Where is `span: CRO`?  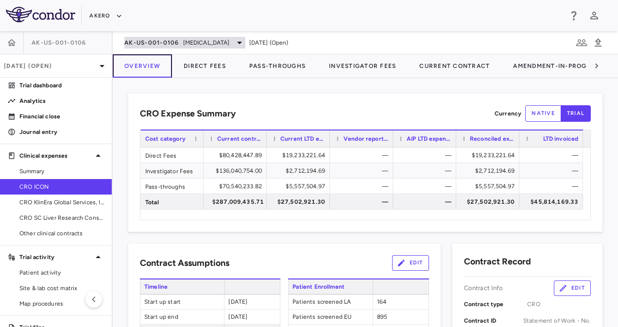
span: CRO is located at coordinates (559, 305).